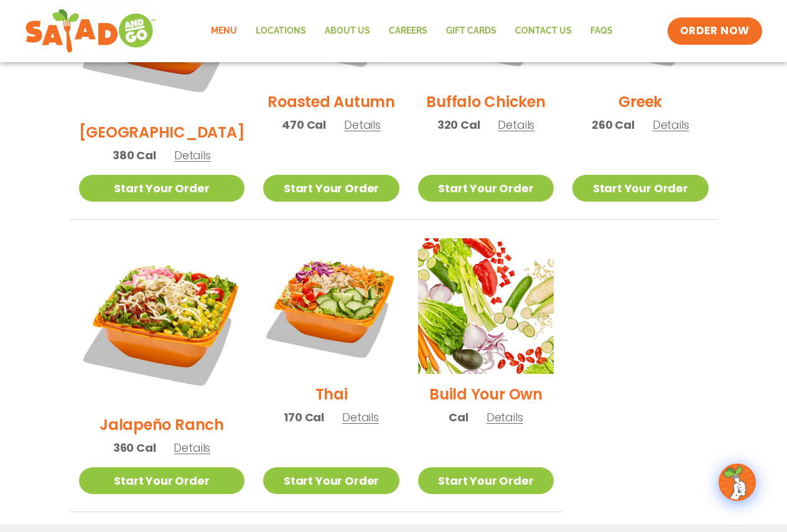  Describe the element at coordinates (224, 31) in the screenshot. I see `a: Menu` at that location.